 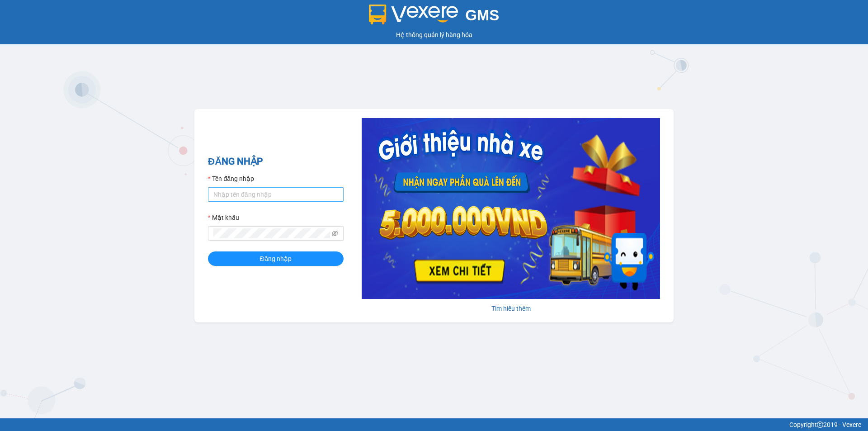 What do you see at coordinates (335, 233) in the screenshot?
I see `span: eye-invisible` at bounding box center [335, 233].